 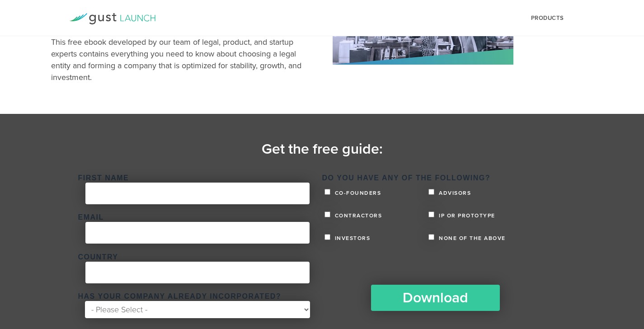 I want to click on input: Contractors, so click(x=327, y=214).